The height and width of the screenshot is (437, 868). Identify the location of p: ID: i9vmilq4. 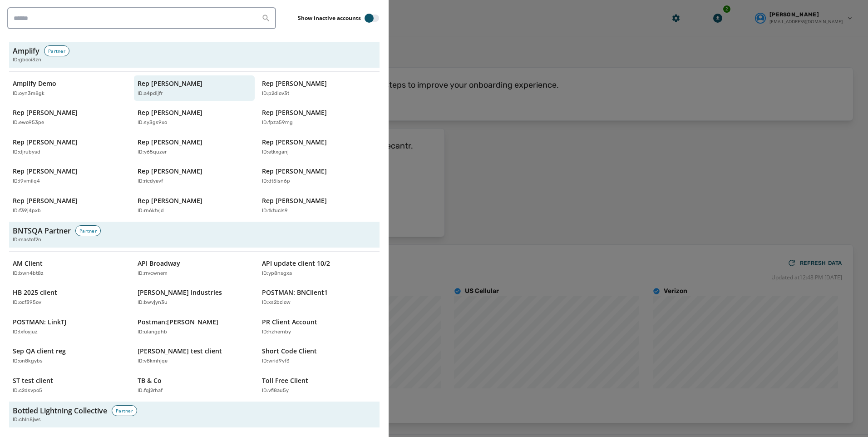
(26, 181).